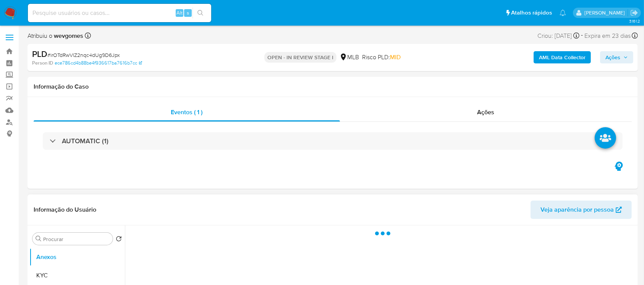 The image size is (644, 285). I want to click on p: weverton.gomes@mercadopago.com.br, so click(606, 13).